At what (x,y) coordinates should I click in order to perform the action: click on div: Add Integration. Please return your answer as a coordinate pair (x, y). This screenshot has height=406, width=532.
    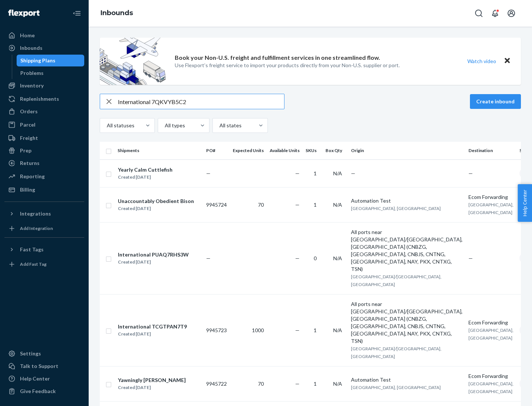
    Looking at the image, I should click on (36, 228).